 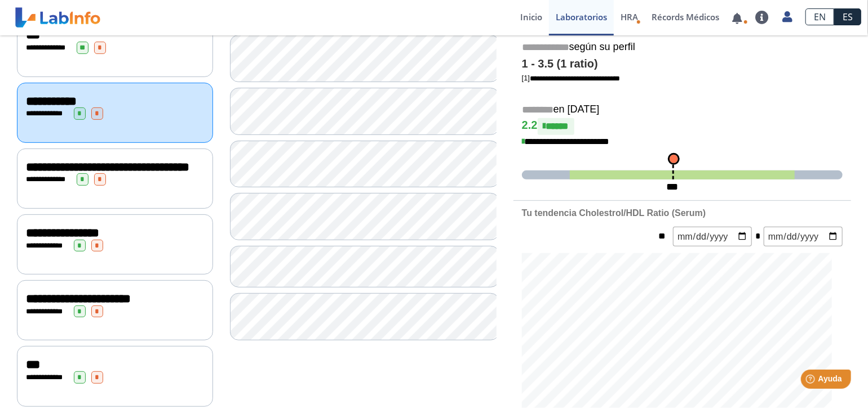 What do you see at coordinates (682, 47) in the screenshot?
I see `h5: según su perfil` at bounding box center [682, 47].